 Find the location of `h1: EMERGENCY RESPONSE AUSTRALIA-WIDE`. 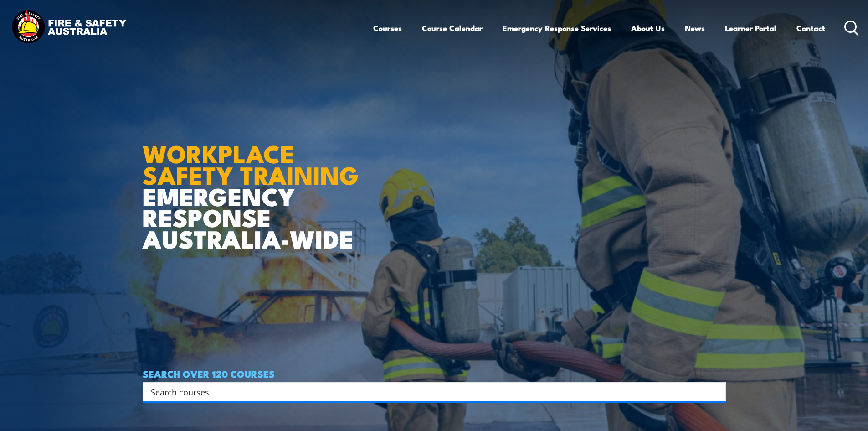

h1: EMERGENCY RESPONSE AUSTRALIA-WIDE is located at coordinates (254, 184).